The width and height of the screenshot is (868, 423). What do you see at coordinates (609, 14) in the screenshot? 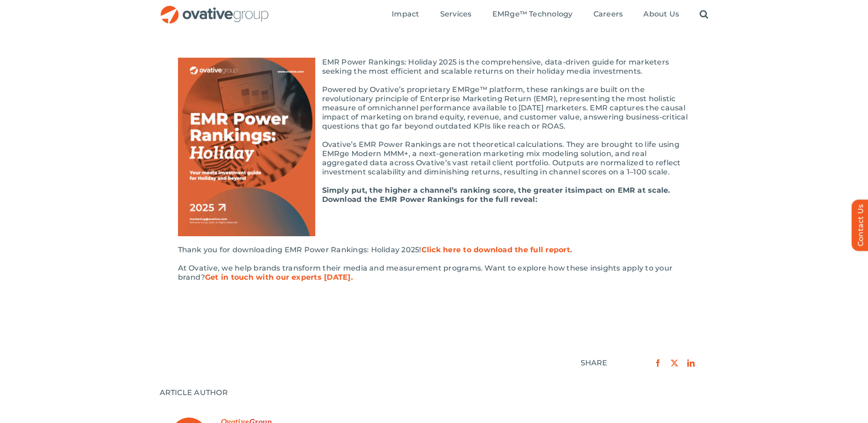
I see `span: Careers` at bounding box center [609, 14].